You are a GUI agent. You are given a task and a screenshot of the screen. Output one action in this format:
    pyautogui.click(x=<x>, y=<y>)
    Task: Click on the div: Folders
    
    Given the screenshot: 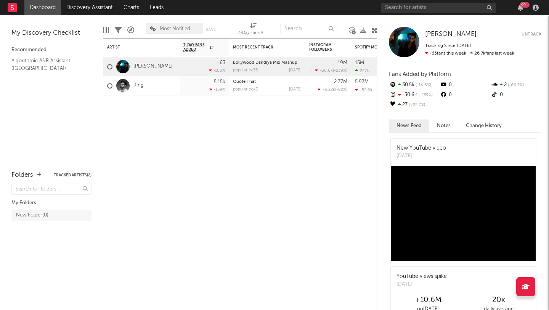 What is the action you would take?
    pyautogui.click(x=22, y=175)
    